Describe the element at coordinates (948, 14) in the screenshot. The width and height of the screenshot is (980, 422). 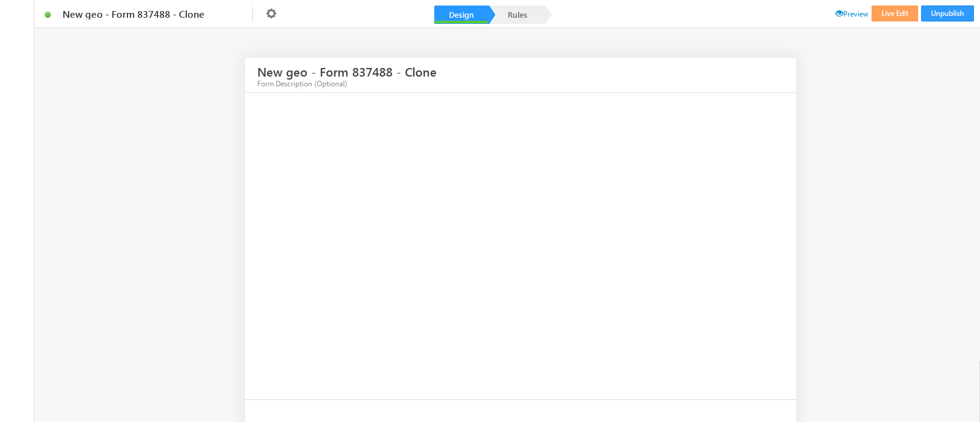
I see `button: Unpublish` at that location.